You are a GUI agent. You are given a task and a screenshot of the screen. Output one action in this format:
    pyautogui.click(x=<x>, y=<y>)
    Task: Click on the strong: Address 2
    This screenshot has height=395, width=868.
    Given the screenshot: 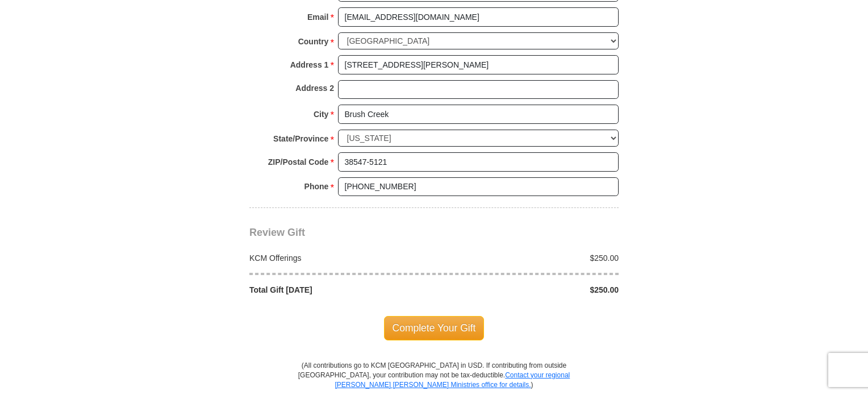 What is the action you would take?
    pyautogui.click(x=315, y=88)
    